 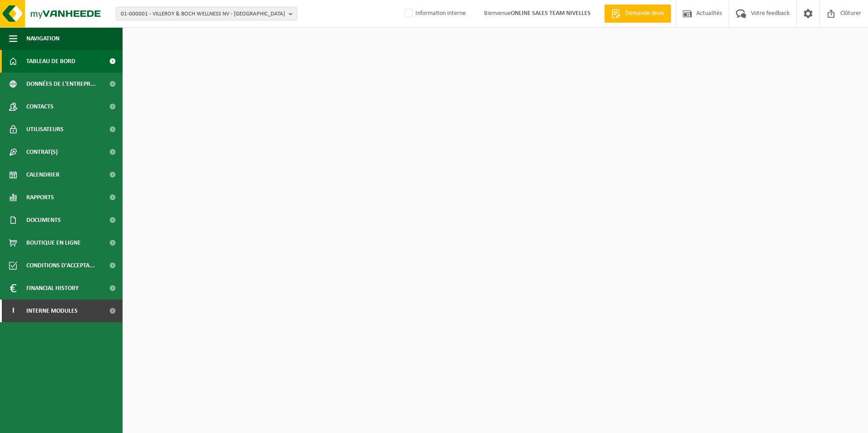 What do you see at coordinates (434, 14) in the screenshot?
I see `label: Information interne` at bounding box center [434, 14].